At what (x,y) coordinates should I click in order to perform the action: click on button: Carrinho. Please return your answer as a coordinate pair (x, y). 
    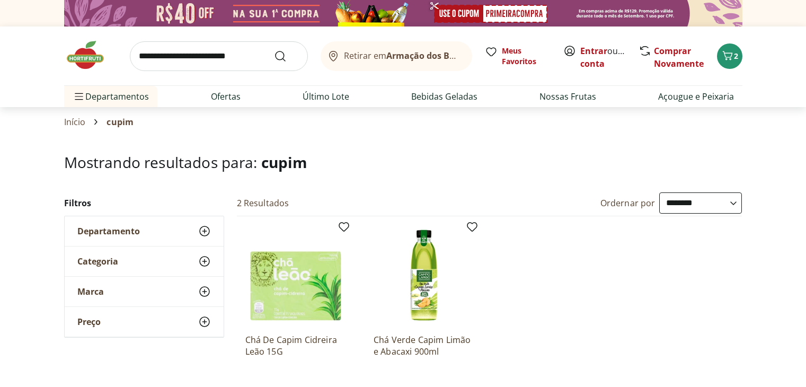
    Looking at the image, I should click on (730, 56).